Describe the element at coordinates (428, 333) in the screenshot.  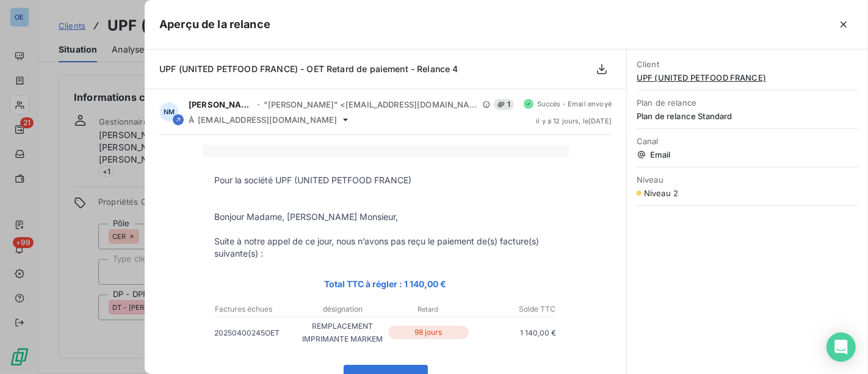
I see `p: 98 jours` at that location.